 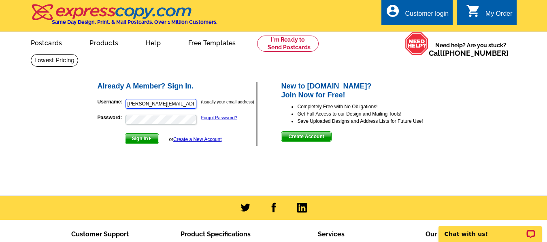 I want to click on li: Get Full Access to our Design and Mailing Tools!, so click(x=373, y=114).